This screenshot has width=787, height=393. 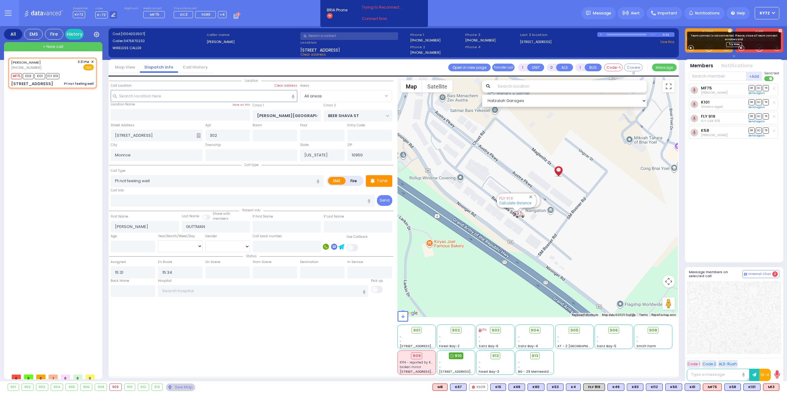 What do you see at coordinates (410, 367) in the screenshot?
I see `span: broken mirror` at bounding box center [410, 367].